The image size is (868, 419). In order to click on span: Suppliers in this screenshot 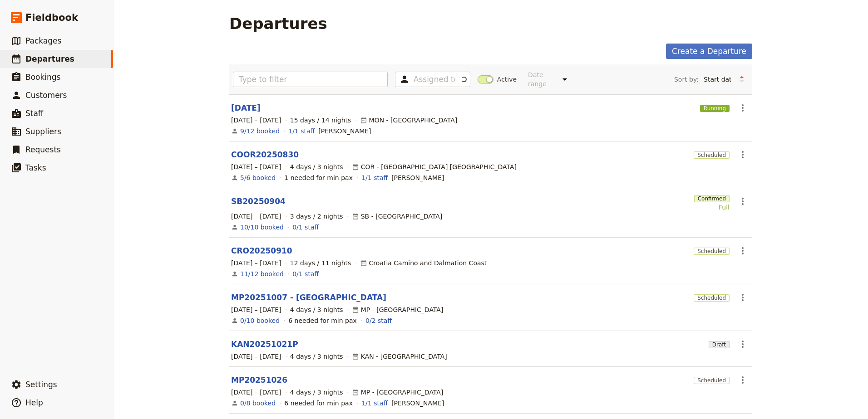, I will do `click(43, 132)`.